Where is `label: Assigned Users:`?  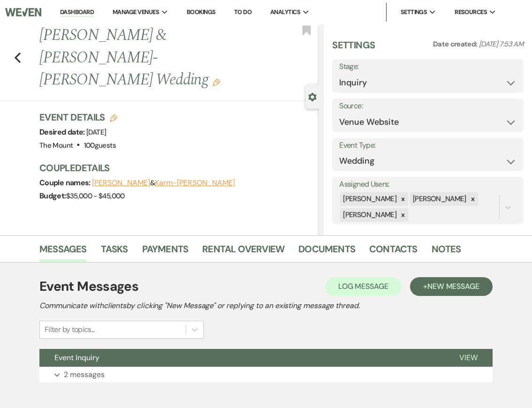 label: Assigned Users: is located at coordinates (428, 184).